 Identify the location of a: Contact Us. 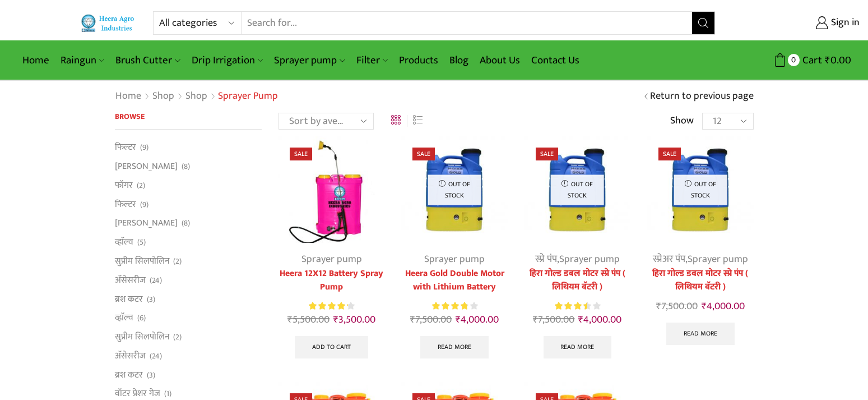
(555, 60).